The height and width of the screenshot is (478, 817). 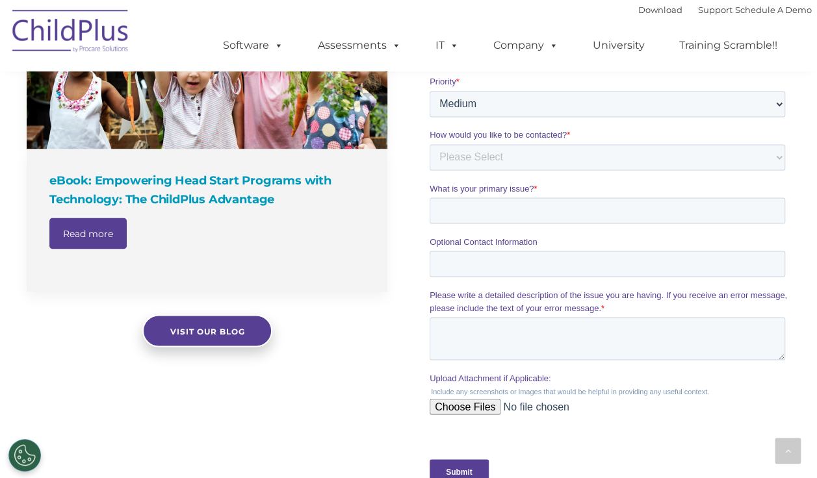 What do you see at coordinates (207, 331) in the screenshot?
I see `span: Visit our blog` at bounding box center [207, 331].